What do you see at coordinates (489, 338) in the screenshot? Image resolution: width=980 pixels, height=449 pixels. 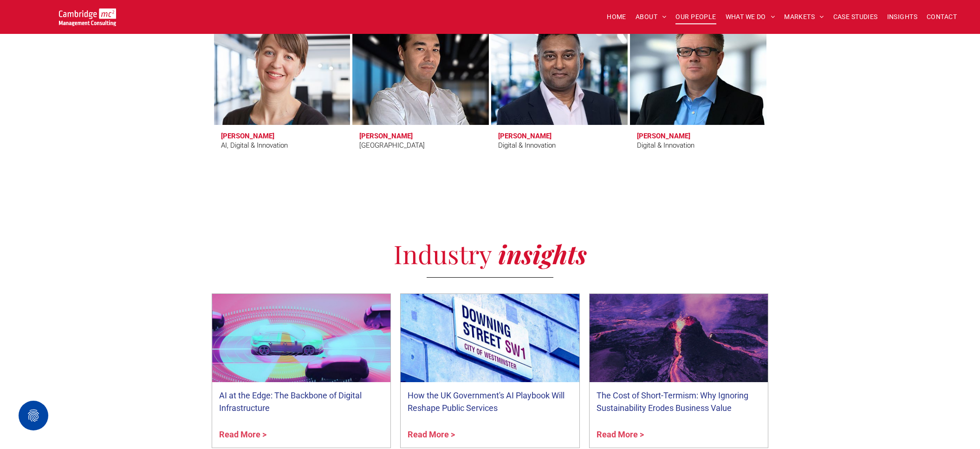 I see `a: A close-up of the Downing St sign` at bounding box center [489, 338].